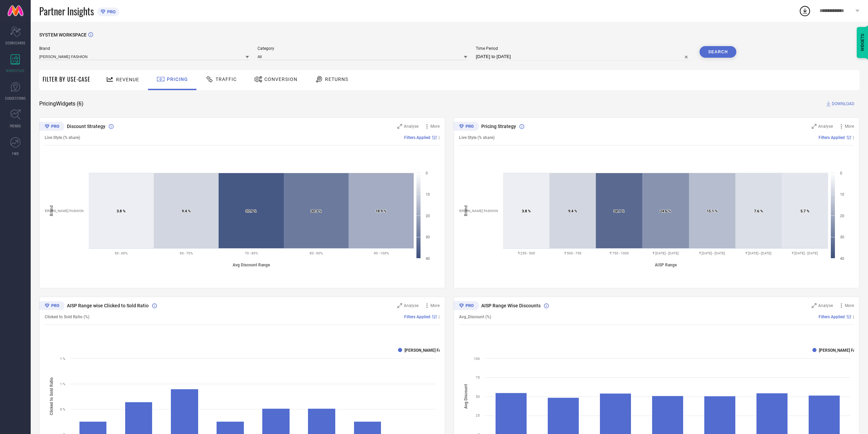 The height and width of the screenshot is (434, 868). Describe the element at coordinates (337, 79) in the screenshot. I see `span: Returns` at that location.